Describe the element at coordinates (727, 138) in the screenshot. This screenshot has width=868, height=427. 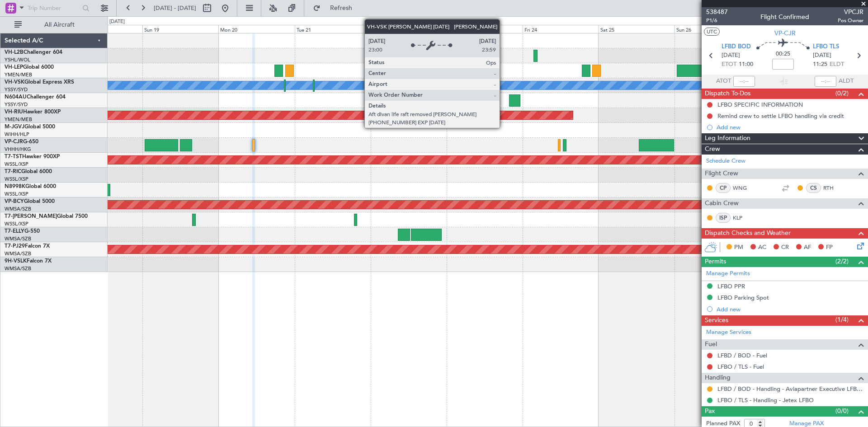
I see `span: Leg Information` at that location.